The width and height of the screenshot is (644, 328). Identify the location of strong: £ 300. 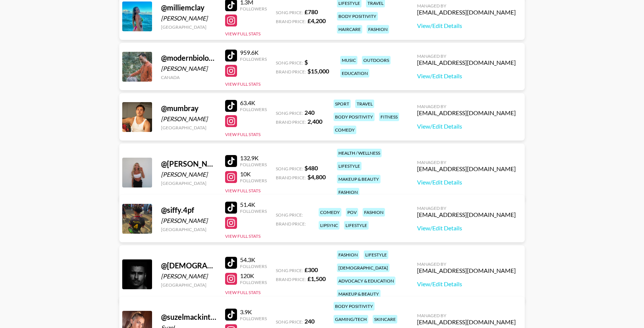
(311, 269).